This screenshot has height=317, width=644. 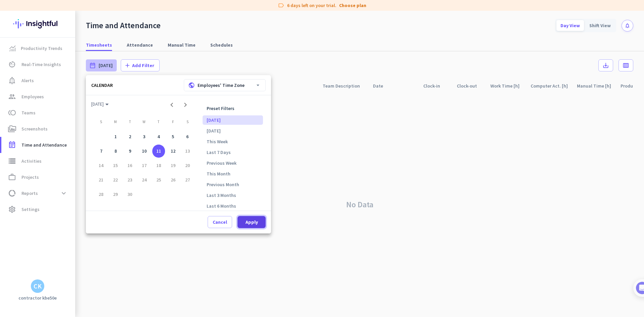 What do you see at coordinates (173, 165) in the screenshot?
I see `td: September 19, 2025` at bounding box center [173, 165].